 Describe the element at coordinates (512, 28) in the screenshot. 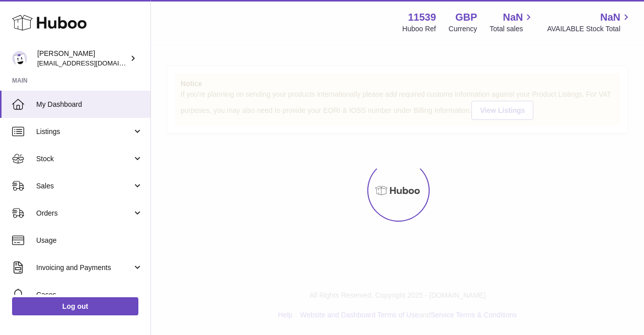

I see `span: Total sales` at that location.